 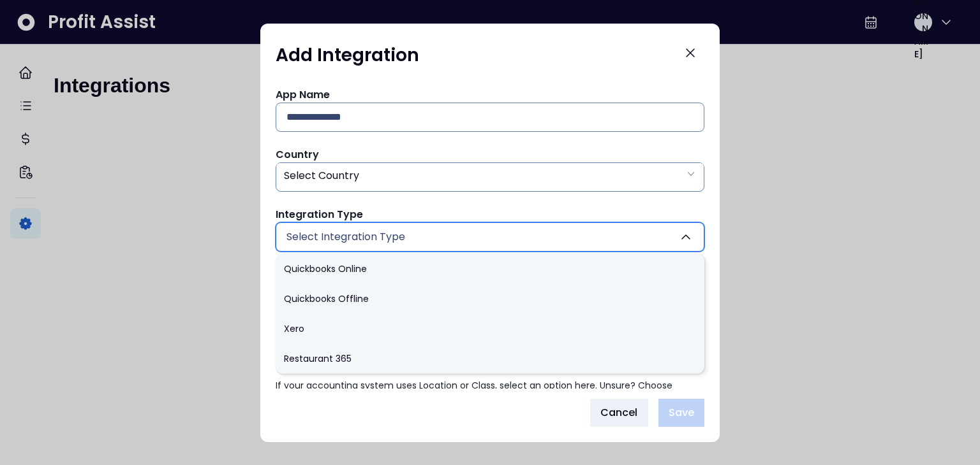 I want to click on li: Xero, so click(x=490, y=328).